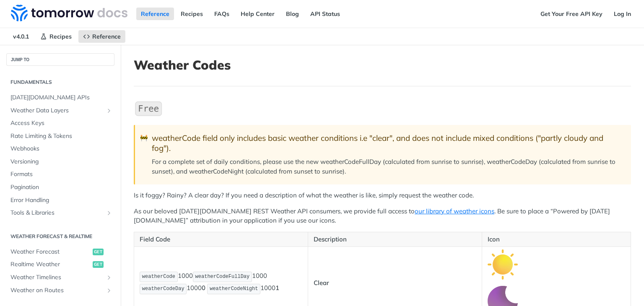 The width and height of the screenshot is (644, 306). What do you see at coordinates (382, 65) in the screenshot?
I see `h1: Weather Codes` at bounding box center [382, 65].